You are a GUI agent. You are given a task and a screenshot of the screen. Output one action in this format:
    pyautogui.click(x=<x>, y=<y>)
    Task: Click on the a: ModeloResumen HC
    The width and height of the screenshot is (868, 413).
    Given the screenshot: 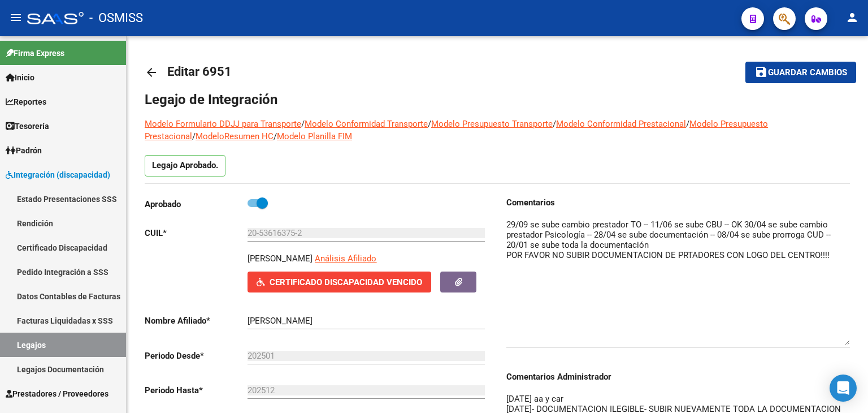 What is the action you would take?
    pyautogui.click(x=235, y=136)
    